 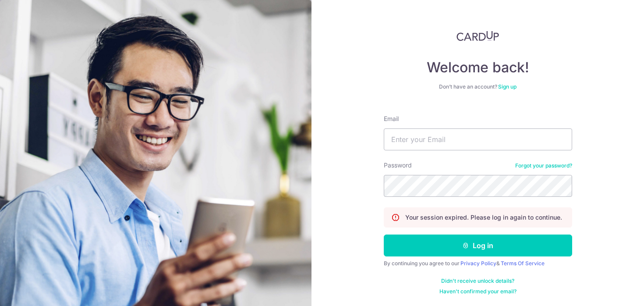 I want to click on img: CardUp Logo, so click(x=478, y=36).